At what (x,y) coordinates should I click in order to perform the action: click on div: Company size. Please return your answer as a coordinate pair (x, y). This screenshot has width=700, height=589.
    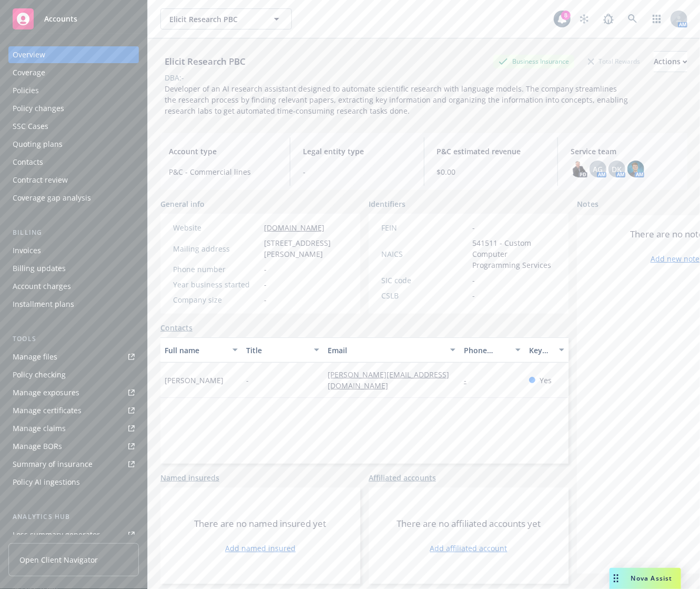
    Looking at the image, I should click on (216, 299).